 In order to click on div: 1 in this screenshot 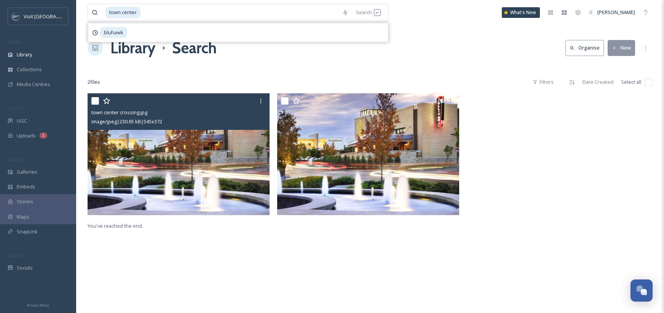, I will do `click(43, 136)`.